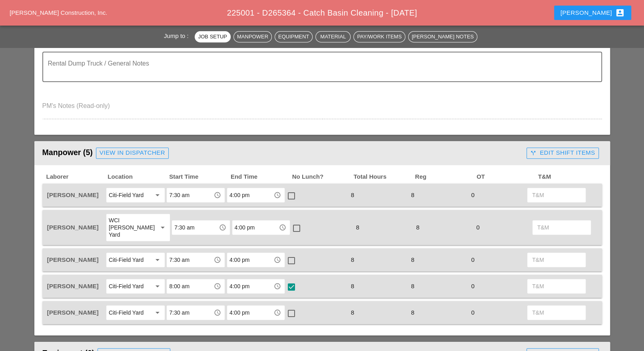  Describe the element at coordinates (445, 176) in the screenshot. I see `span: Reg` at that location.